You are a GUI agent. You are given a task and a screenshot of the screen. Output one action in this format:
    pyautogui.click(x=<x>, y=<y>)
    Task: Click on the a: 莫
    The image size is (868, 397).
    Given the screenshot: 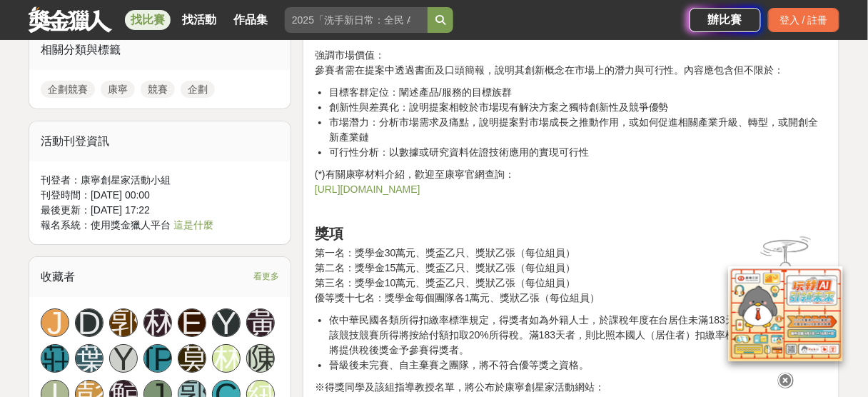 What is the action you would take?
    pyautogui.click(x=192, y=359)
    